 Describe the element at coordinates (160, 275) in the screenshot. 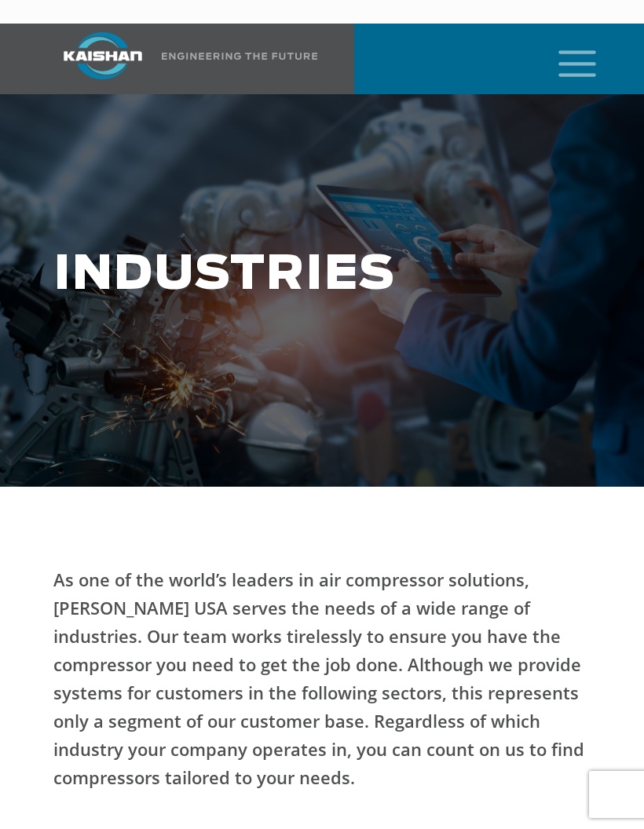

I see `h1: INDUSTRIES` at that location.